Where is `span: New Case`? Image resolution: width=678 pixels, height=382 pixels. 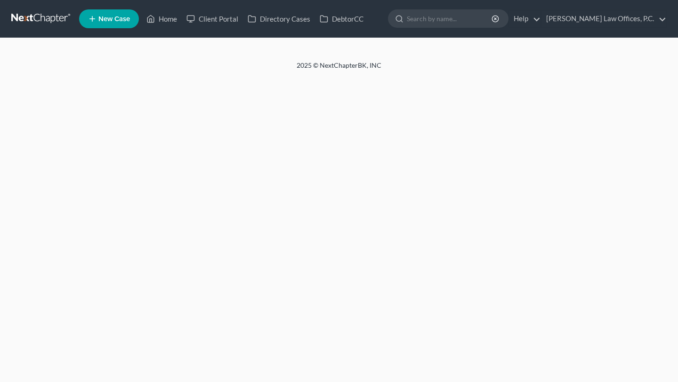
span: New Case is located at coordinates (114, 19).